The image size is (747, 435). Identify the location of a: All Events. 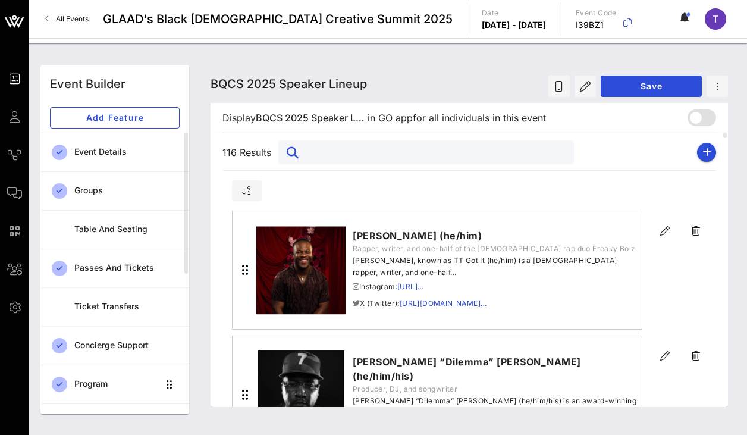
(67, 19).